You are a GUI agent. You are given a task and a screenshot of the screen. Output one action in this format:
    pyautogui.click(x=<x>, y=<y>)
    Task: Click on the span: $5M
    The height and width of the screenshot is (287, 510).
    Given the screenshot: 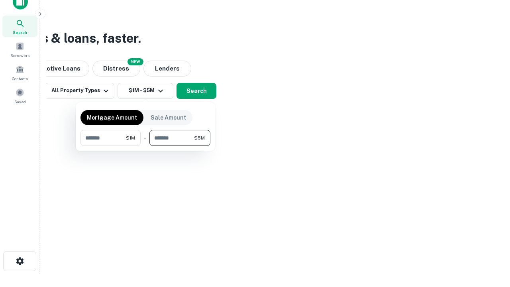 What is the action you would take?
    pyautogui.click(x=199, y=138)
    